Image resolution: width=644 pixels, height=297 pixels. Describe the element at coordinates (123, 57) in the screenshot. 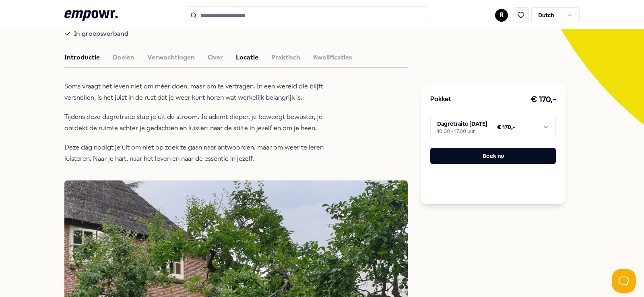

I see `button: Doelen` at that location.